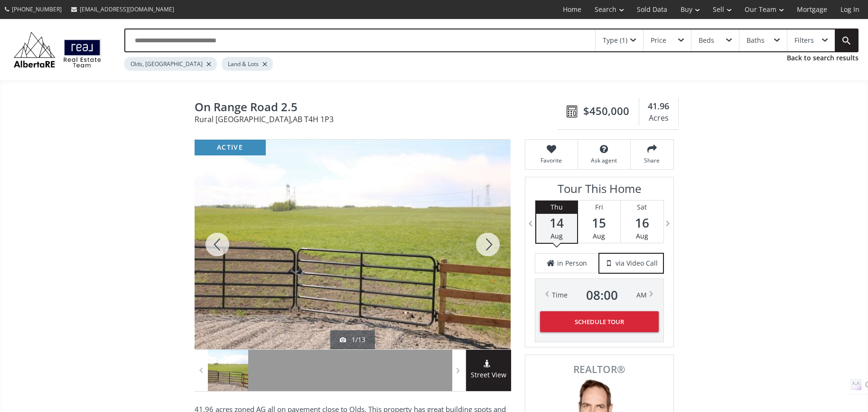 This screenshot has width=868, height=412. What do you see at coordinates (636, 263) in the screenshot?
I see `span: via Video Call` at bounding box center [636, 263].